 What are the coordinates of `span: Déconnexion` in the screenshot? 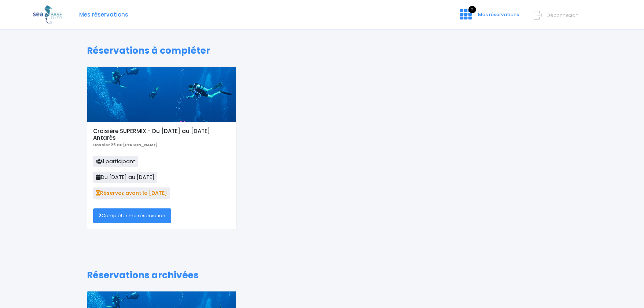 It's located at (562, 15).